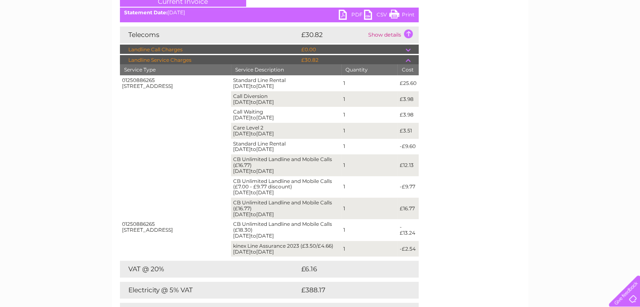 This screenshot has width=640, height=307. What do you see at coordinates (408, 70) in the screenshot?
I see `th: Cost` at bounding box center [408, 70].